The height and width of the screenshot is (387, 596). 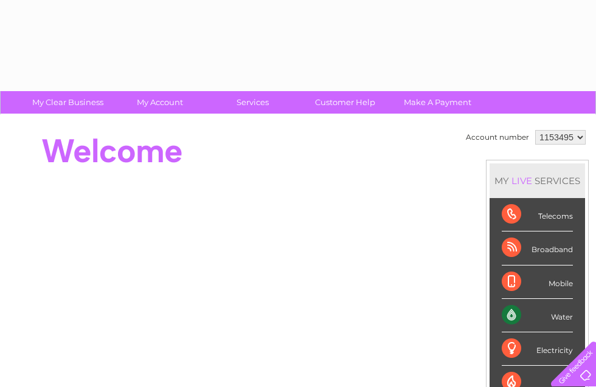 I want to click on div: MY SERVICES, so click(x=537, y=181).